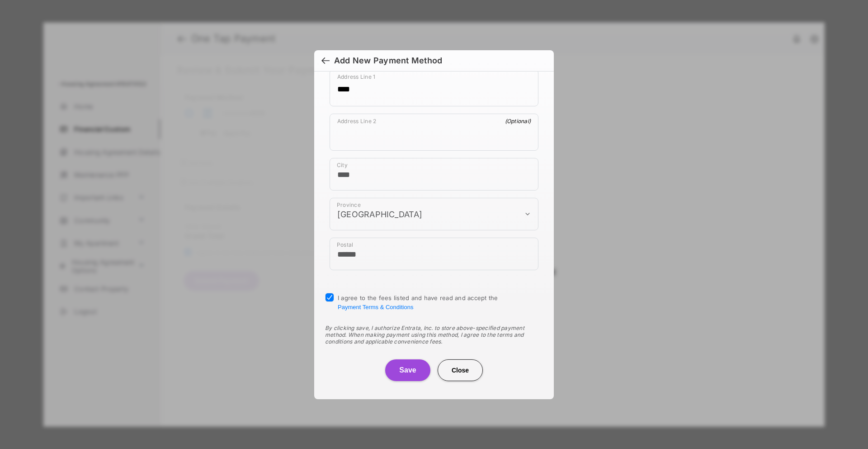 The image size is (868, 449). What do you see at coordinates (434, 88) in the screenshot?
I see `div: payment_method_screening[postal_addresses][addressLine1]` at bounding box center [434, 88].